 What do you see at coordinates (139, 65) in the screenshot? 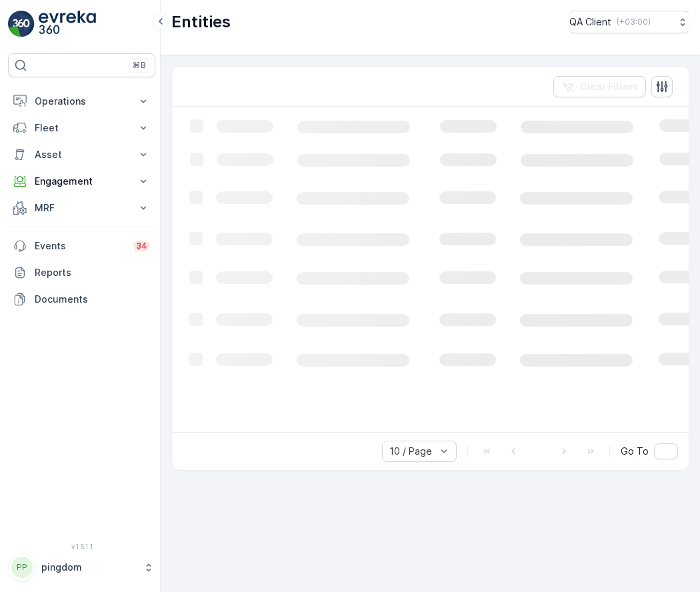
I see `p: ⌘B` at bounding box center [139, 65].